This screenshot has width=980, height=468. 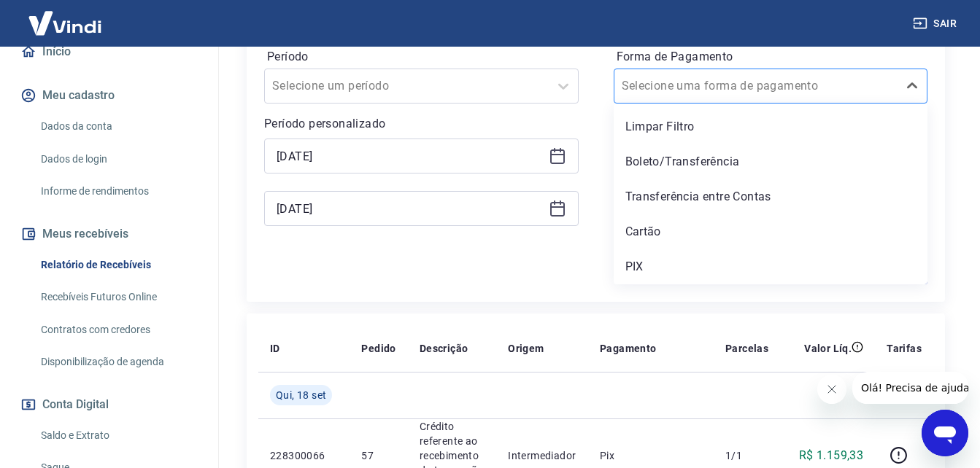 I want to click on a: Saldo e Extrato, so click(x=117, y=435).